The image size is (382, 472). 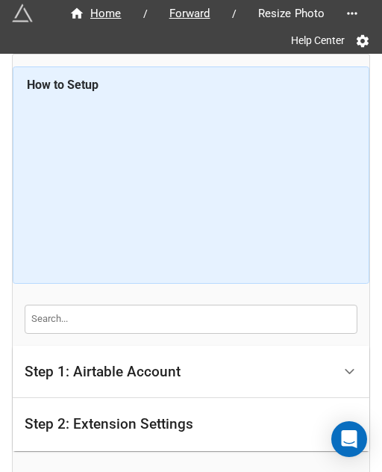 I want to click on div: Home, so click(x=96, y=13).